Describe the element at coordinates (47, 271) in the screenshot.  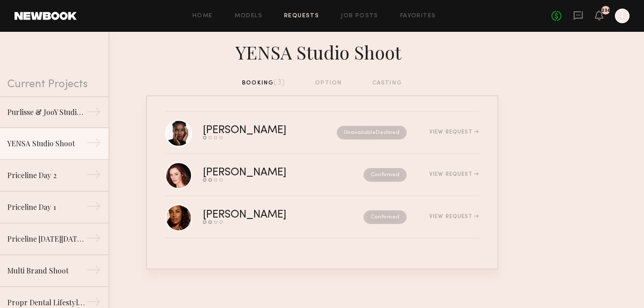
I see `div: Multi Brand Shoot` at that location.